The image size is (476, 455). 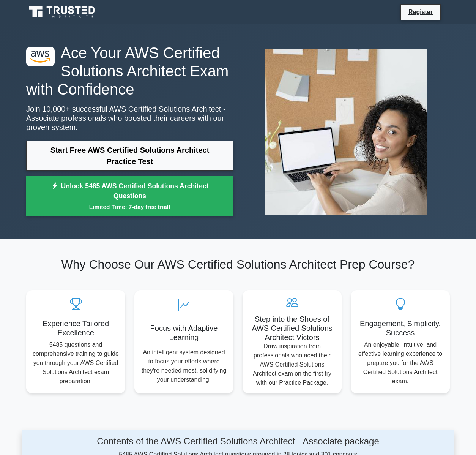 What do you see at coordinates (75, 328) in the screenshot?
I see `h5: Experience Tailored Excellence` at bounding box center [75, 328].